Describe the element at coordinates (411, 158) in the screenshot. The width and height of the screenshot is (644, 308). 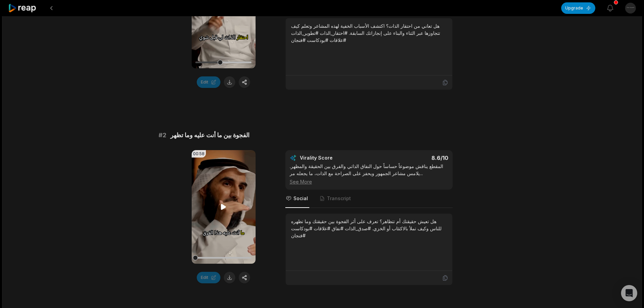
I see `div: 8.6 /10` at that location.